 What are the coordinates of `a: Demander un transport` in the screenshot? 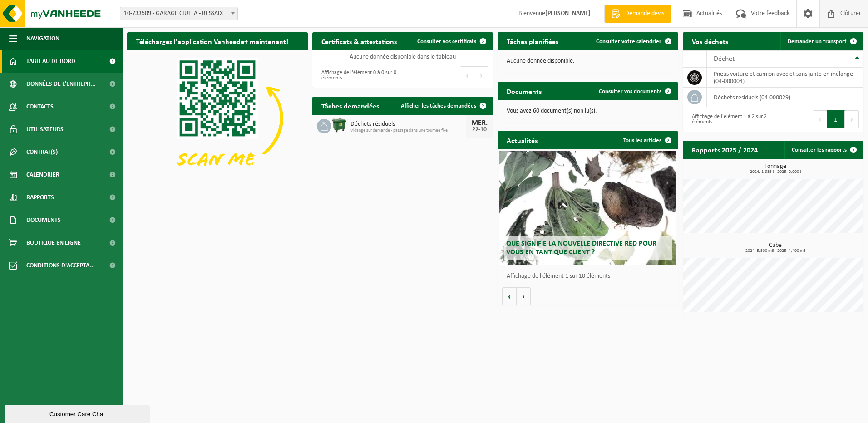 It's located at (821, 41).